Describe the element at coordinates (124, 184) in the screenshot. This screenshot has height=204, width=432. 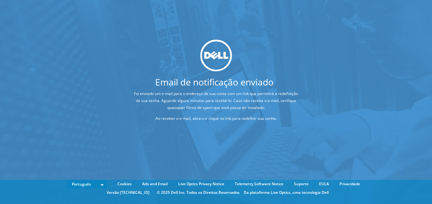
I see `a: Cookies` at that location.